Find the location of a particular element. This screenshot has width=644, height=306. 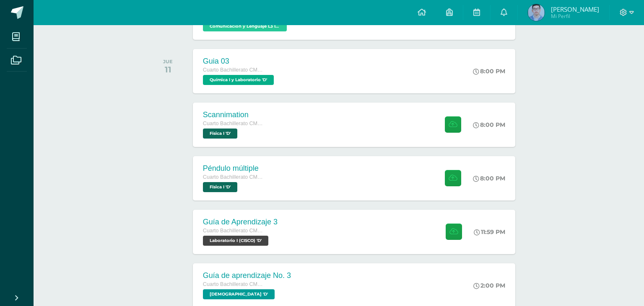

div: Guia 03 is located at coordinates (239, 61).